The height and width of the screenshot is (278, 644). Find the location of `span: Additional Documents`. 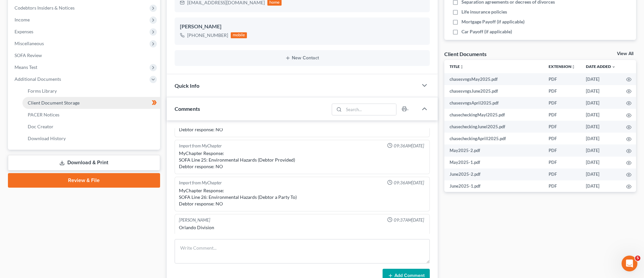

span: Additional Documents is located at coordinates (38, 79).